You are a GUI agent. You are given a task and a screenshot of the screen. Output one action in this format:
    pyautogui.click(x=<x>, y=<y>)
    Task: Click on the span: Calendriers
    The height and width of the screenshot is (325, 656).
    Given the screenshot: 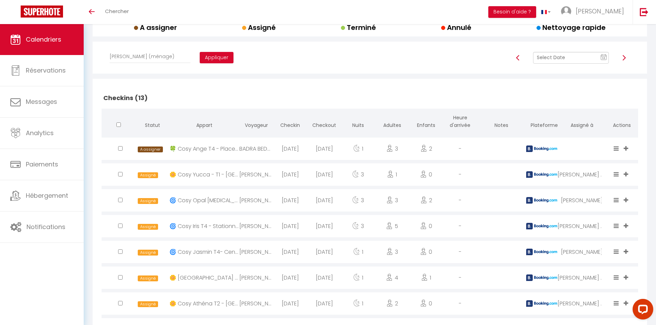 What is the action you would take?
    pyautogui.click(x=43, y=39)
    